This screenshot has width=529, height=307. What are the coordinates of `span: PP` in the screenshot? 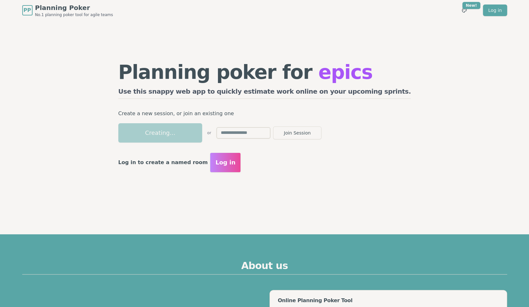 It's located at (27, 10).